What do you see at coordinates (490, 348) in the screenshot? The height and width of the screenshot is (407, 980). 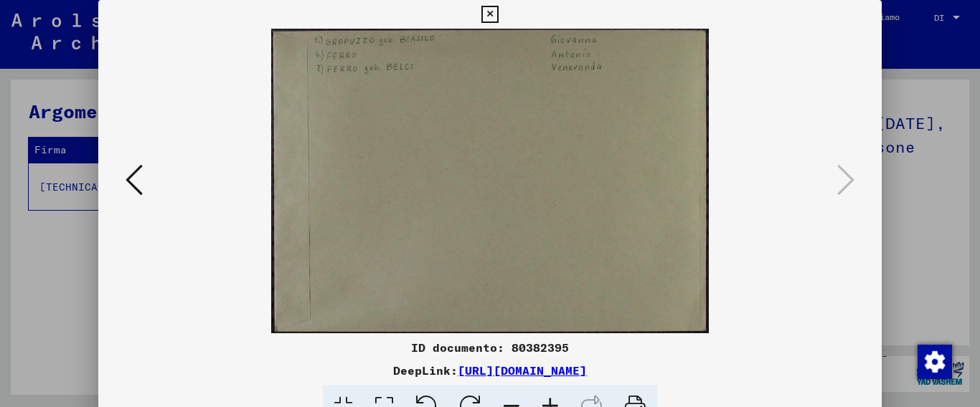 I see `font: ID documento: 80382395` at bounding box center [490, 348].